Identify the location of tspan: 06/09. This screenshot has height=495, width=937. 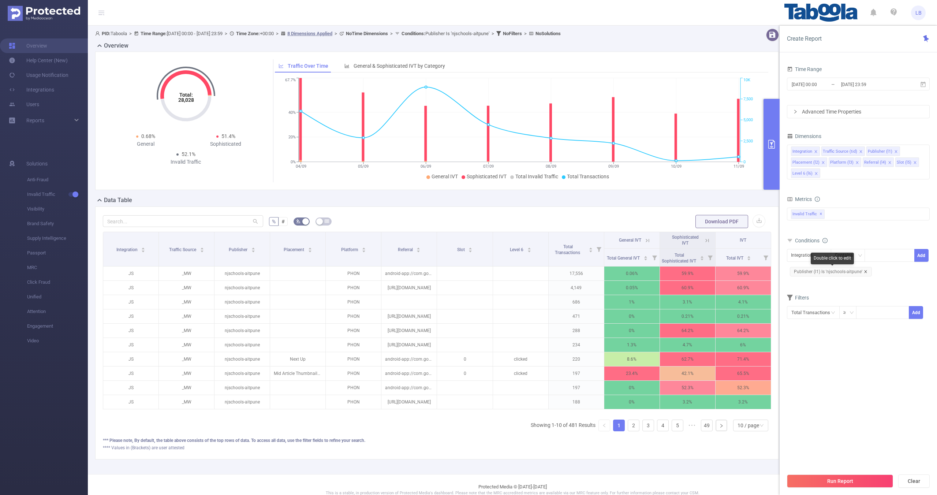
(426, 166).